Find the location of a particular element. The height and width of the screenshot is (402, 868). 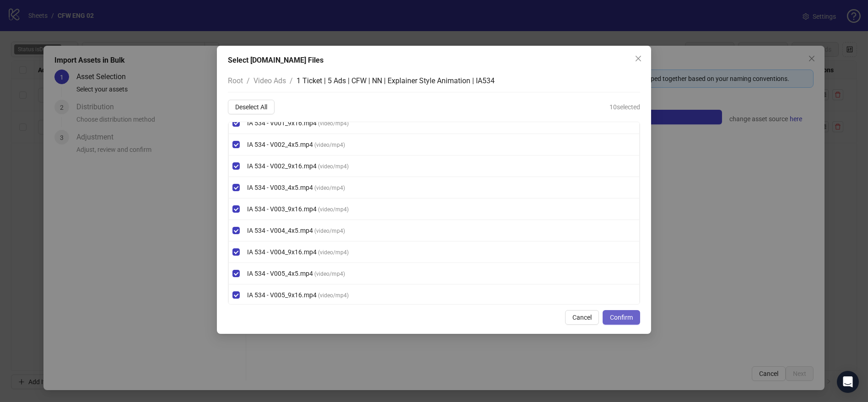

span: Video Ads is located at coordinates (269, 80).